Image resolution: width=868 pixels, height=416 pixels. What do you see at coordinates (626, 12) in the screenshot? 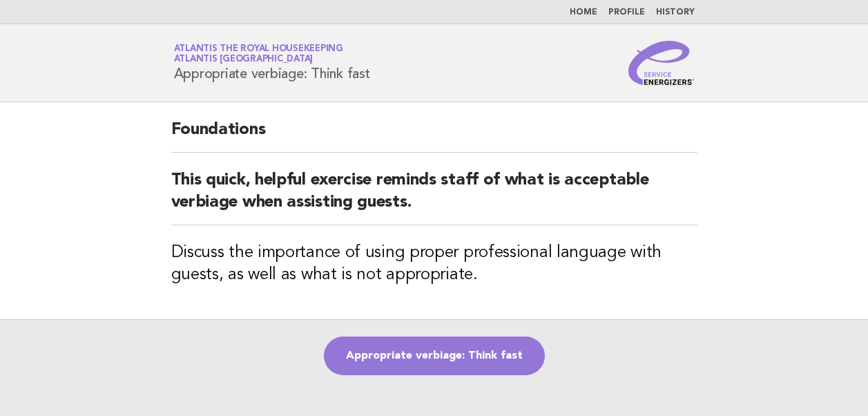
I see `a: Profile` at bounding box center [626, 12].